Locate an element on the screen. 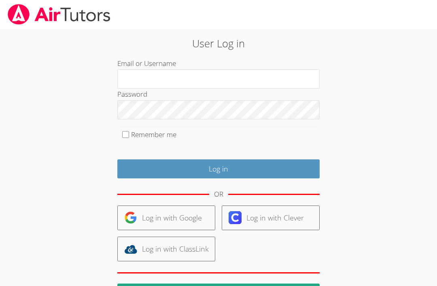 The height and width of the screenshot is (286, 437). img: airtutors_banner-c4298cdbf04f3fff15de1276eac7730deb9818008684d7c2e4769d2f7ddbe033.png is located at coordinates (59, 14).